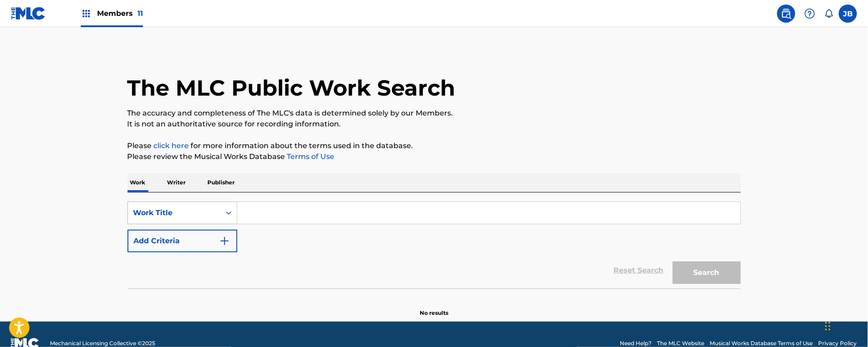  What do you see at coordinates (848, 14) in the screenshot?
I see `div: User Menu` at bounding box center [848, 14].